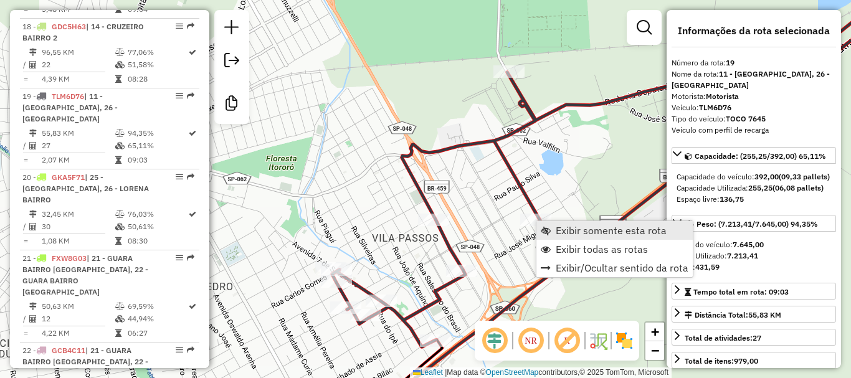  What do you see at coordinates (754, 360) in the screenshot?
I see `a: Total de itens:979,00` at bounding box center [754, 360].